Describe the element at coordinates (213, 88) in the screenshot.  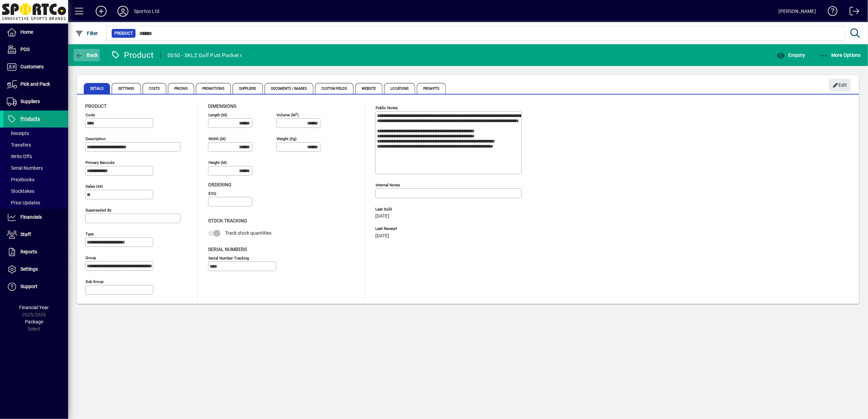
I see `span: Promotions` at that location.